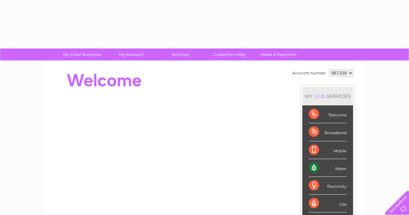  Describe the element at coordinates (180, 54) in the screenshot. I see `a: Services` at that location.